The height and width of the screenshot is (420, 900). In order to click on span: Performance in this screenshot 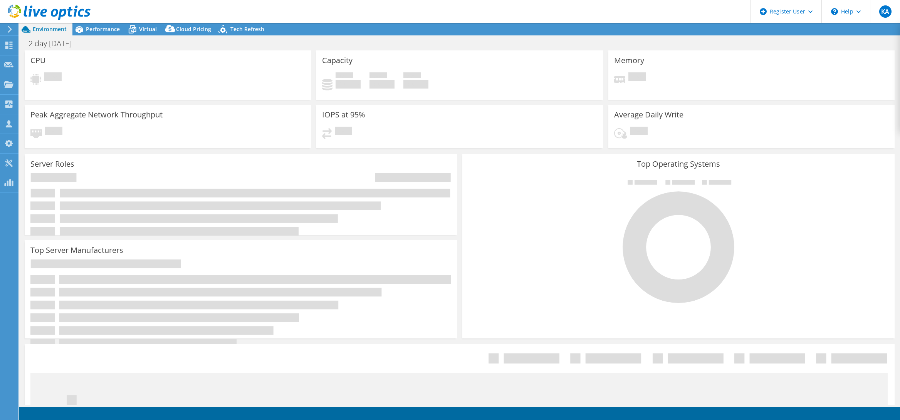, I will do `click(103, 29)`.